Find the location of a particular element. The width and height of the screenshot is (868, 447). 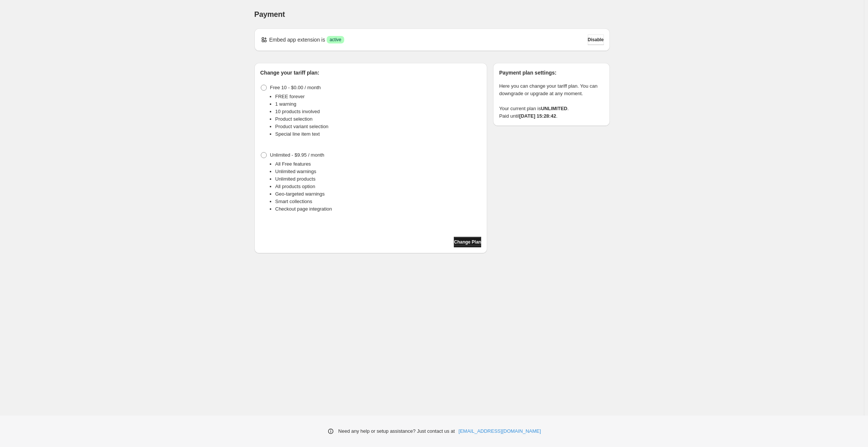

li: Special line item text is located at coordinates (378, 134).